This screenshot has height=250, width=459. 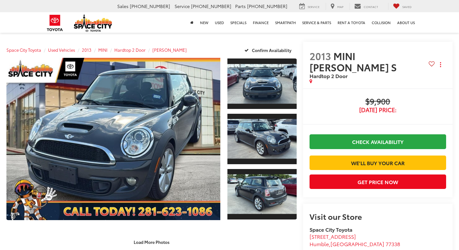 I want to click on span: MINI, so click(x=103, y=50).